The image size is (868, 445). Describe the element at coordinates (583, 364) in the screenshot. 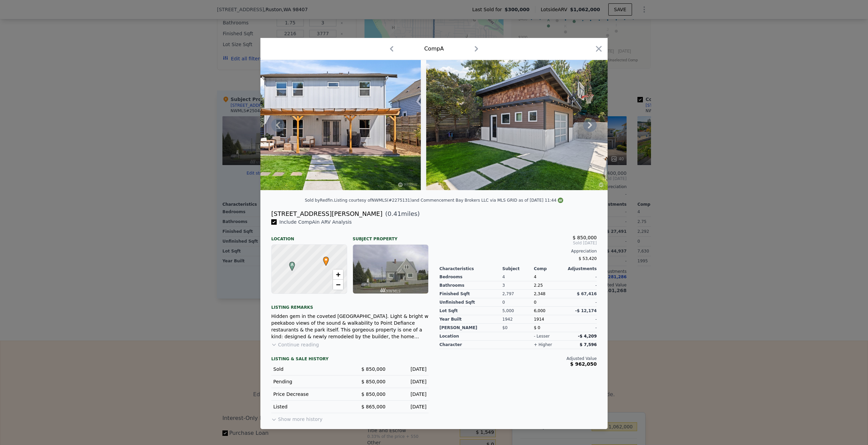

I see `span: $ 962,050` at that location.